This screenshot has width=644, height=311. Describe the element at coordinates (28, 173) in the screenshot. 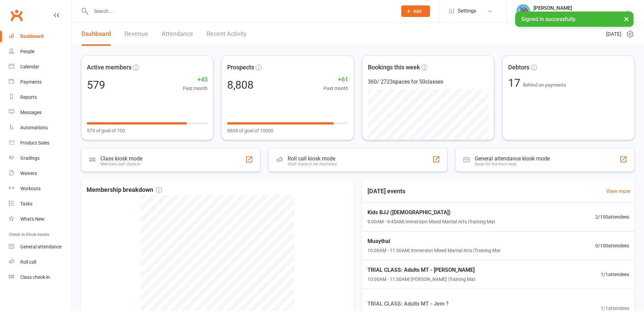

I see `div: Waivers` at that location.